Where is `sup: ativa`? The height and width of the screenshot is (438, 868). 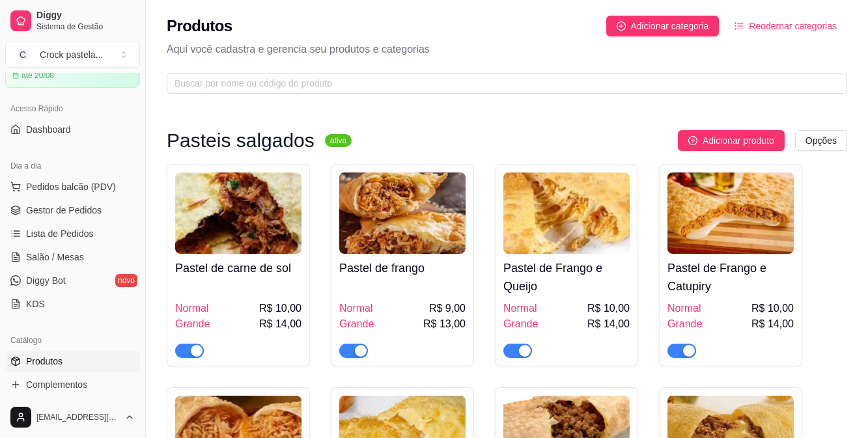
sup: ativa is located at coordinates (338, 140).